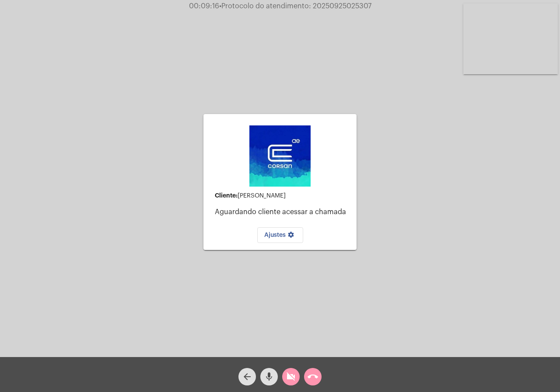  What do you see at coordinates (204, 6) in the screenshot?
I see `span: 00:09:16` at bounding box center [204, 6].